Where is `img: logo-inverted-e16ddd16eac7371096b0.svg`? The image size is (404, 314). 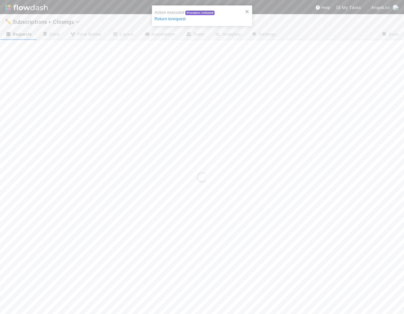 img: logo-inverted-e16ddd16eac7371096b0.svg is located at coordinates (26, 7).